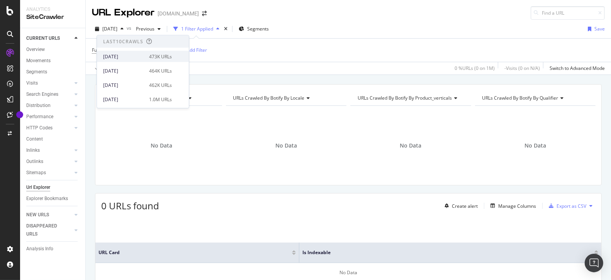 This screenshot has height=280, width=611. What do you see at coordinates (110, 29) in the screenshot?
I see `span: 2025 Jul. 20th` at bounding box center [110, 29].